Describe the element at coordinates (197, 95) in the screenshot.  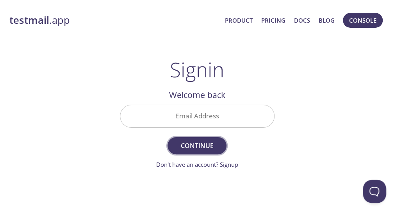
I see `h2: Welcome back` at that location.